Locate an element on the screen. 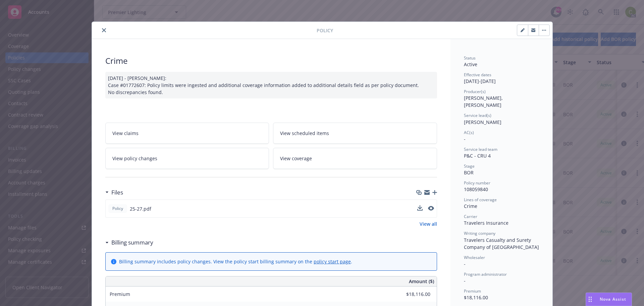 This screenshot has width=644, height=306. span: Service lead(s) is located at coordinates (478, 115).